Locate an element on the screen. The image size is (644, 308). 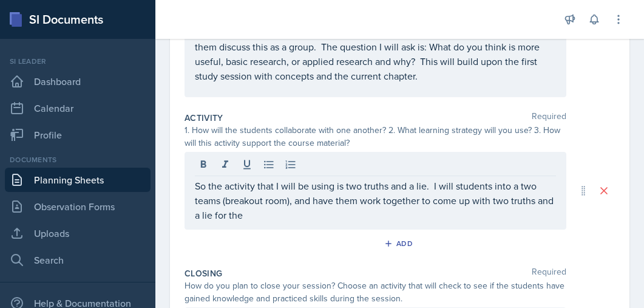
div: 1. How will the students collaborate with one another? 2. What learning strategy will you use? 3.... is located at coordinates (375, 137).